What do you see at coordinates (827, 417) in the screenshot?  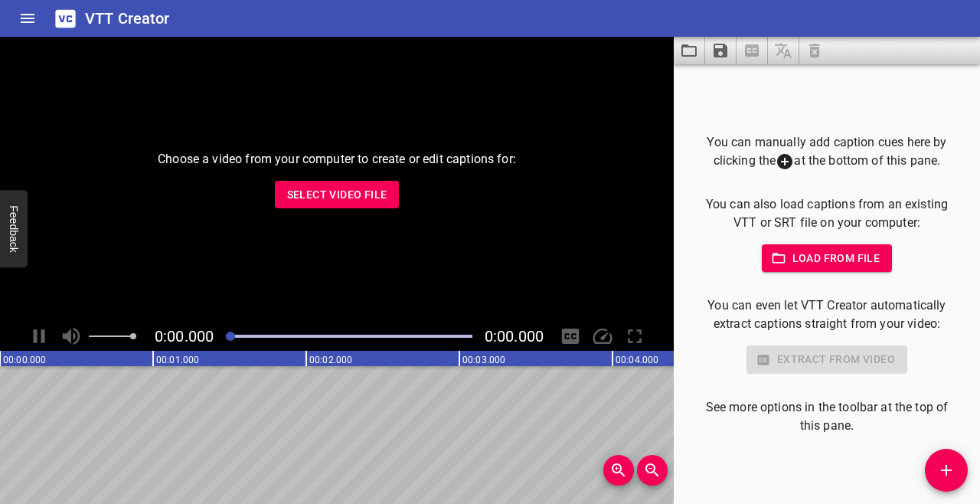 I see `p: See more options in the toolbar at the top of this pane.` at bounding box center [827, 417].